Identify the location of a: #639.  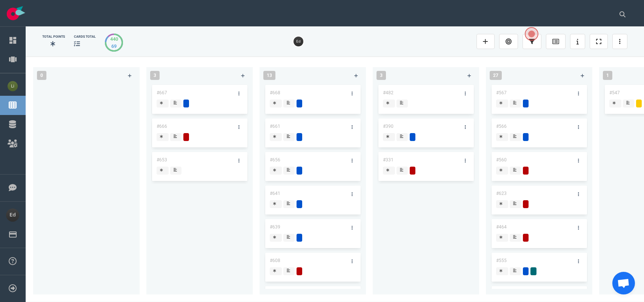
(275, 227).